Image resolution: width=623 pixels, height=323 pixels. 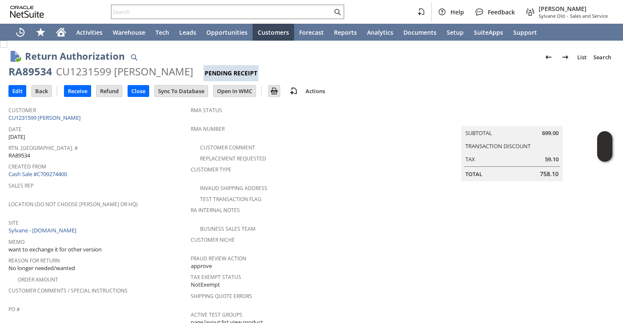 What do you see at coordinates (345, 32) in the screenshot?
I see `a: Reports` at bounding box center [345, 32].